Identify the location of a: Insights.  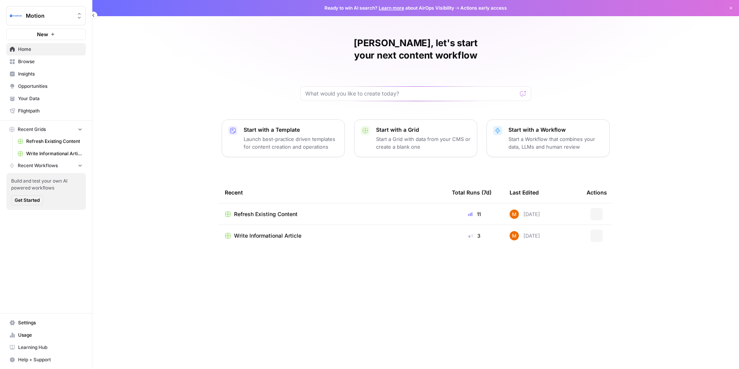
(46, 74).